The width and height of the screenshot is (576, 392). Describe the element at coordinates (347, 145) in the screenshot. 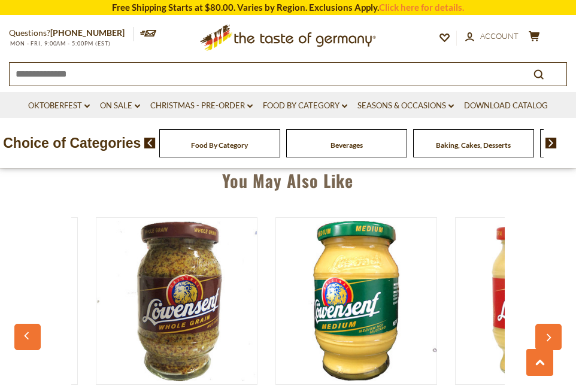

I see `a: Beverages` at that location.